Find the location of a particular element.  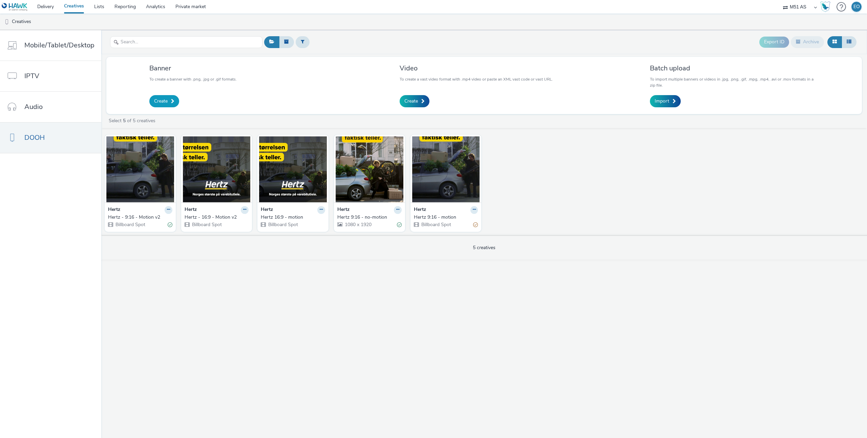

span: DOOH is located at coordinates (35, 137).